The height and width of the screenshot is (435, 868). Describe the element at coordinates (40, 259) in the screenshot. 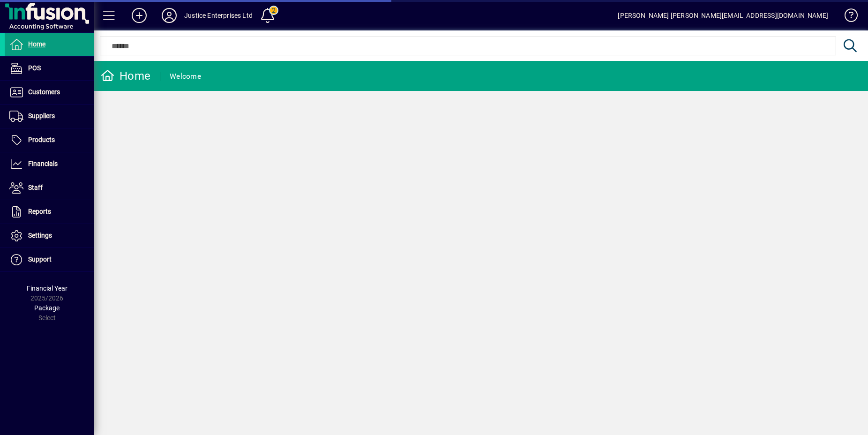

I see `span: Support` at that location.